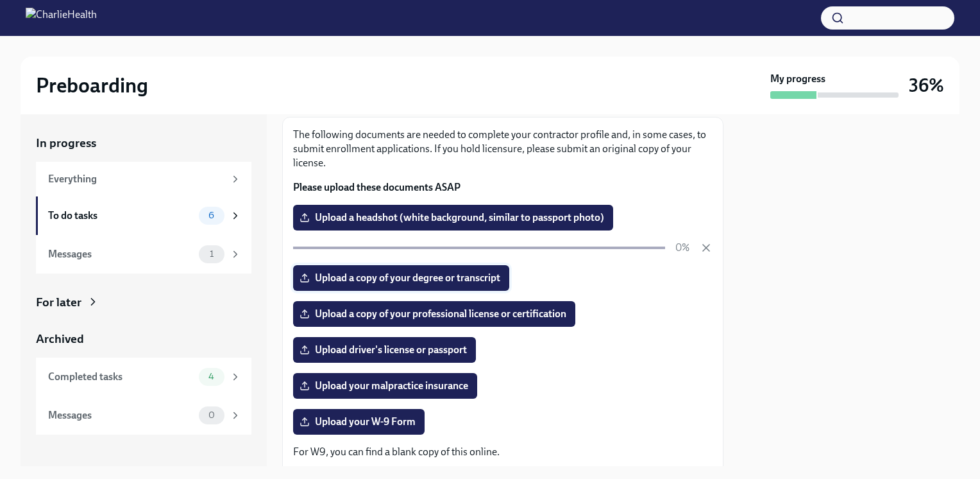 This screenshot has width=980, height=479. Describe the element at coordinates (143, 339) in the screenshot. I see `a: Archived` at that location.